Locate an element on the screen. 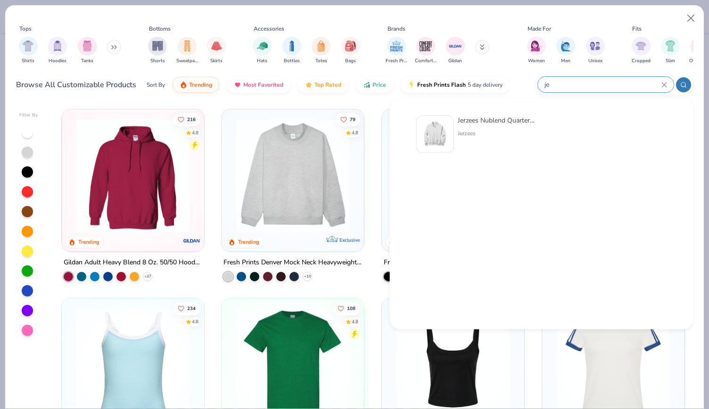 The image size is (709, 409). div: Made For is located at coordinates (539, 29).